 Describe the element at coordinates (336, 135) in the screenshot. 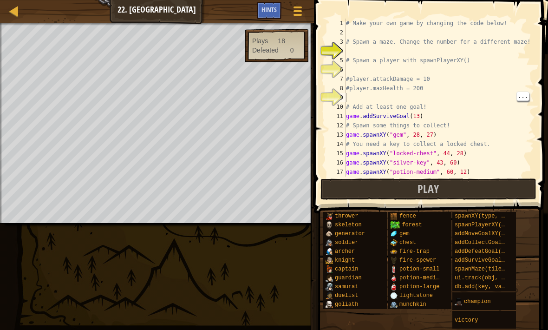

I see `div: 13` at that location.